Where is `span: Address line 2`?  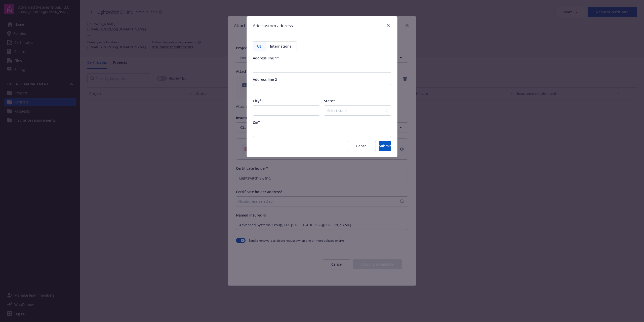 span: Address line 2 is located at coordinates (265, 80).